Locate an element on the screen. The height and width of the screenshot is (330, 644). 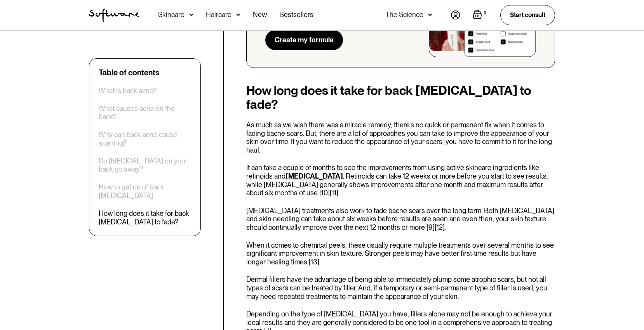
div: Why can back acne cause scarring? is located at coordinates (145, 139).